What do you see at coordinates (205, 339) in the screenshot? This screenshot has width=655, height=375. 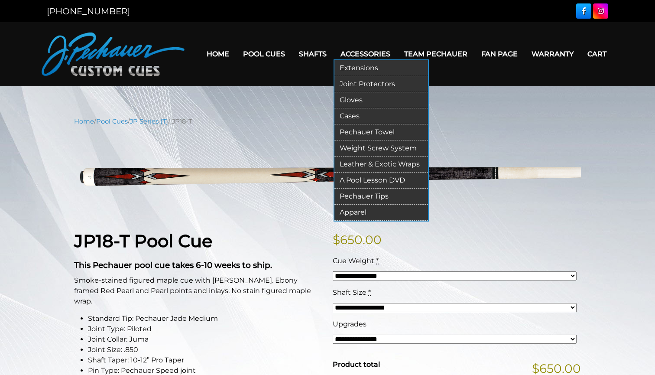 I see `li: Joint Collar: Juma` at bounding box center [205, 339].